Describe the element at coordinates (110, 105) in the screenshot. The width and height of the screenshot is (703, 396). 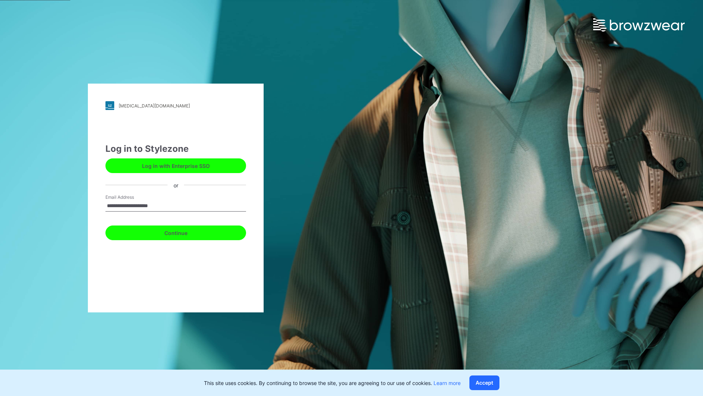
I see `img: stylezone-logo.562084cfcfab977791bfbf7441f1a819.svg` at that location.